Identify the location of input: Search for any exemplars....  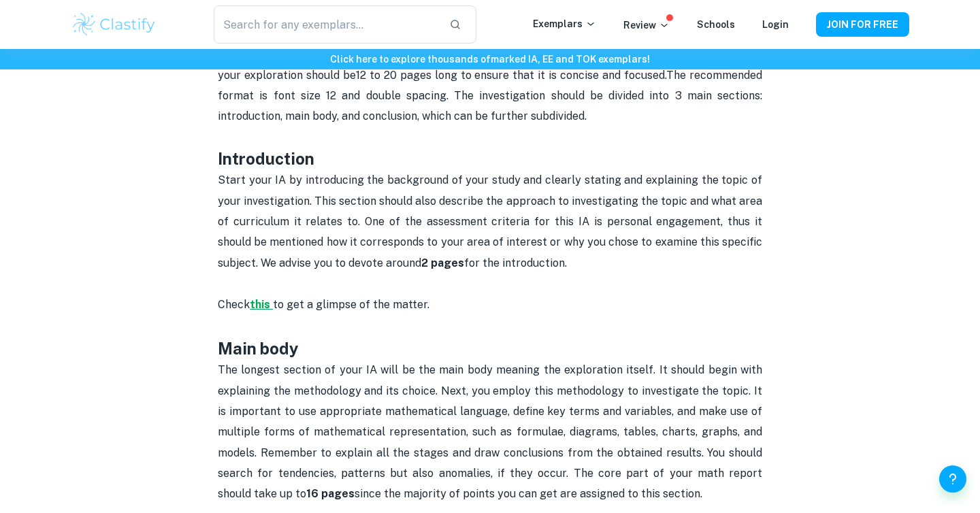
(326, 24).